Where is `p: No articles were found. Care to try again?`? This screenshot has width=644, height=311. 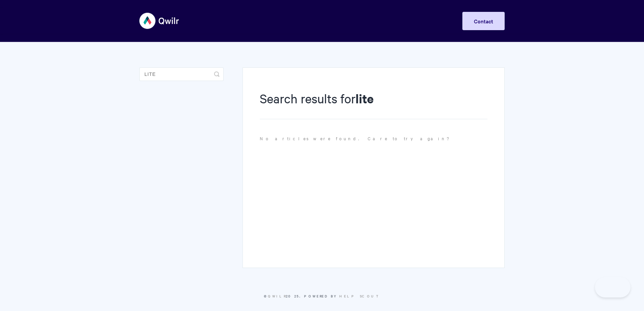 p: No articles were found. Care to try again? is located at coordinates (373, 138).